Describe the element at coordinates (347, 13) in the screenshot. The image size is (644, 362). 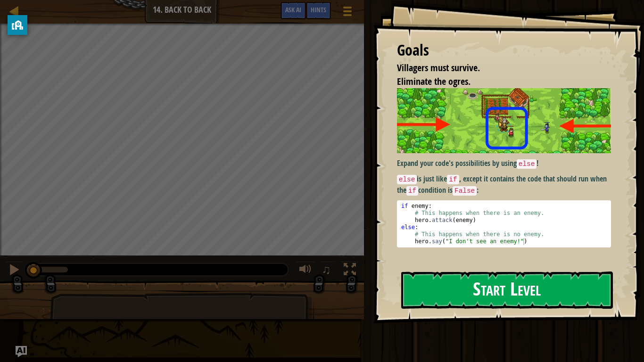
I see `button: Show game menu` at that location.